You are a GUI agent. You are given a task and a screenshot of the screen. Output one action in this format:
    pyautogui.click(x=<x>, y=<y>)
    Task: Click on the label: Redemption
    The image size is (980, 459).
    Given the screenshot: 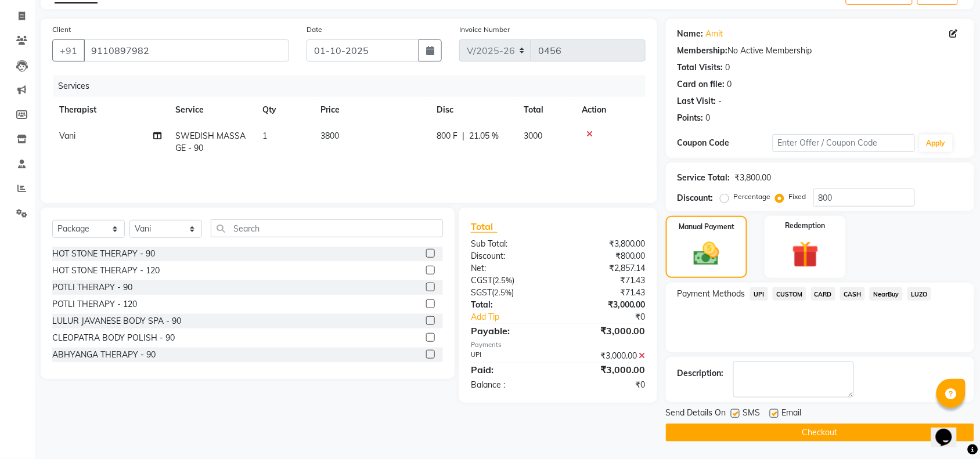 What is the action you would take?
    pyautogui.click(x=805, y=226)
    